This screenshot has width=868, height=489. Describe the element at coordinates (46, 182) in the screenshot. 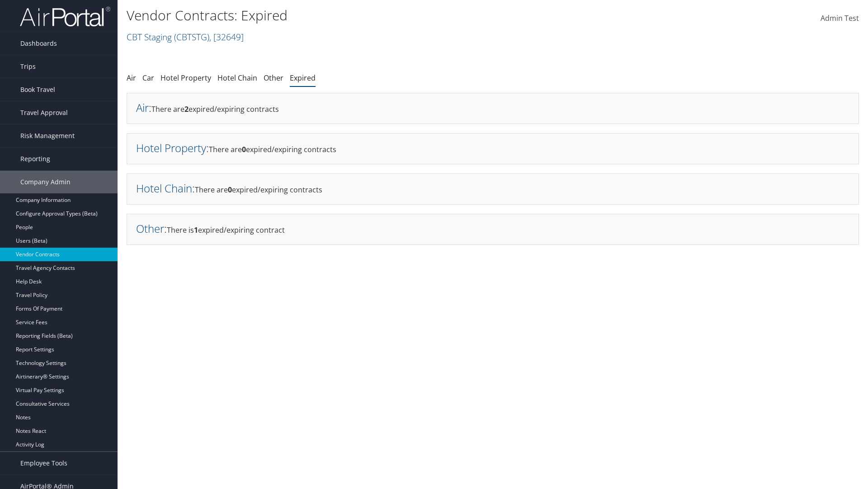

I see `span: Company Admin` at that location.